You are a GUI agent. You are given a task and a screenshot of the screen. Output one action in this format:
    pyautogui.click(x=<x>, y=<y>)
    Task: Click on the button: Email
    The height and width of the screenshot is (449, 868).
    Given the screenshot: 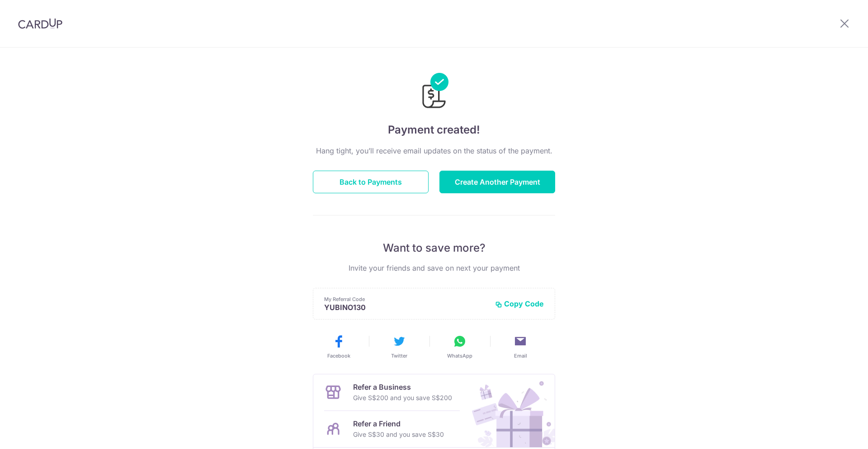 What is the action you would take?
    pyautogui.click(x=521, y=346)
    